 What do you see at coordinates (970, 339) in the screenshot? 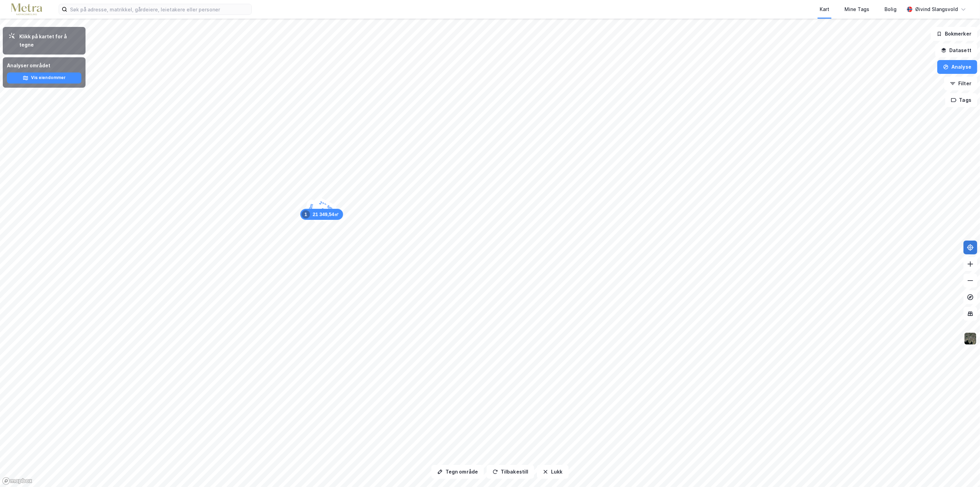
I see `img: 9k=` at bounding box center [970, 339].